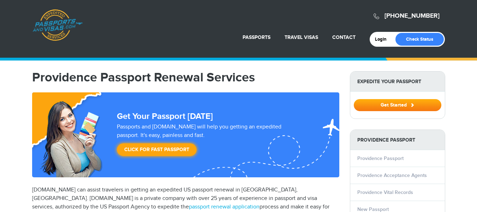 The image size is (477, 212). What do you see at coordinates (157, 149) in the screenshot?
I see `a: Click for Fast Passport` at bounding box center [157, 149].